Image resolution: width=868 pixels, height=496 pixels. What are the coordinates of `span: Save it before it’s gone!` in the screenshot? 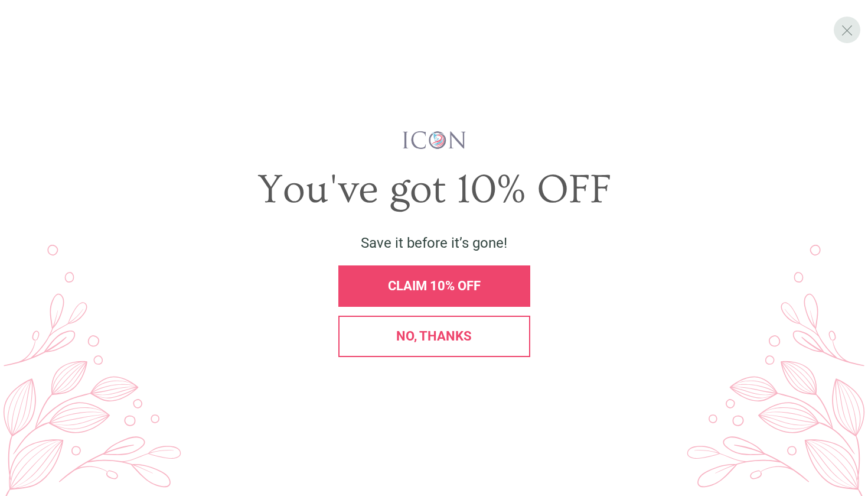 It's located at (434, 243).